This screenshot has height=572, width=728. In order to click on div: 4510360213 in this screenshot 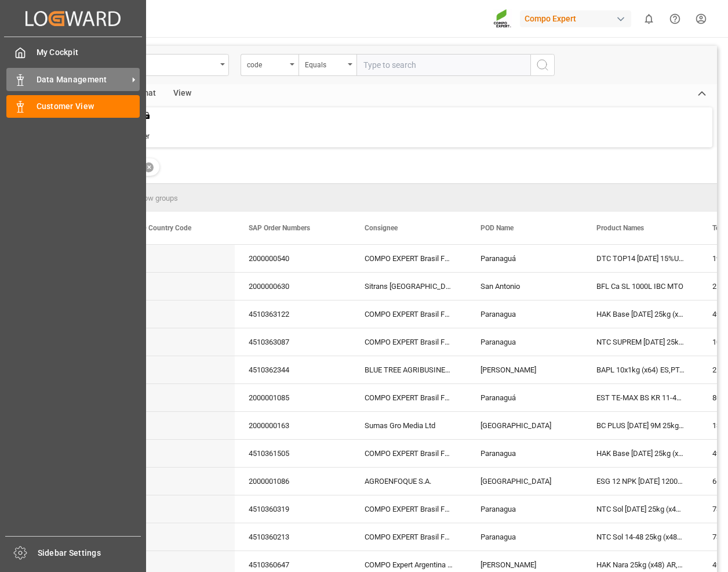, I will do `click(293, 536)`.